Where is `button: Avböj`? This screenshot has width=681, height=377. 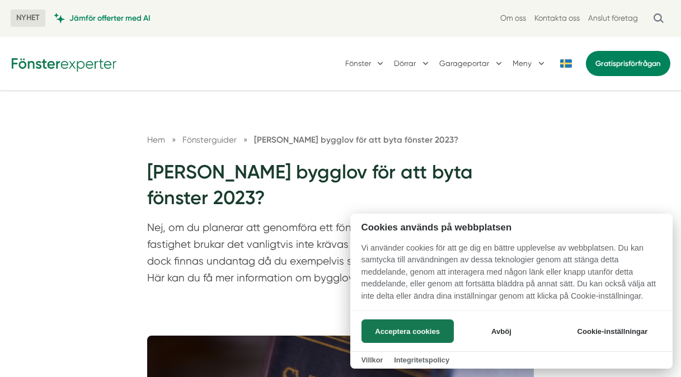 button: Avböj is located at coordinates (501, 331).